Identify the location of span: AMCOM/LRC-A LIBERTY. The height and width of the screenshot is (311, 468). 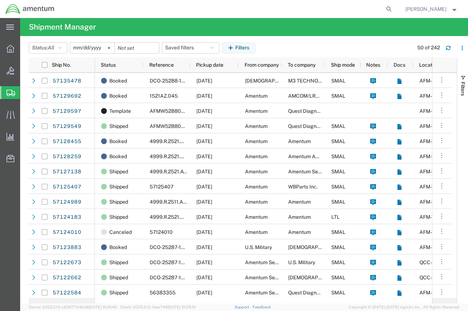
(317, 96).